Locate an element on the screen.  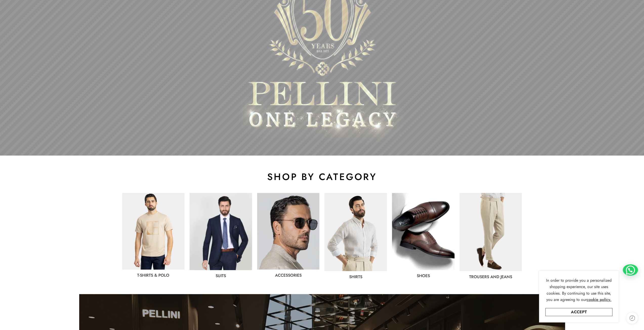
a: T-Shirts & Polo is located at coordinates (153, 275).